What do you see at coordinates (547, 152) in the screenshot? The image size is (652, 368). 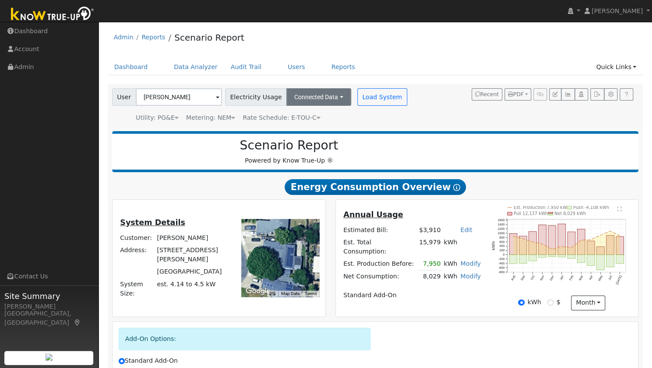 I see `img: Got Watts?` at bounding box center [547, 152].